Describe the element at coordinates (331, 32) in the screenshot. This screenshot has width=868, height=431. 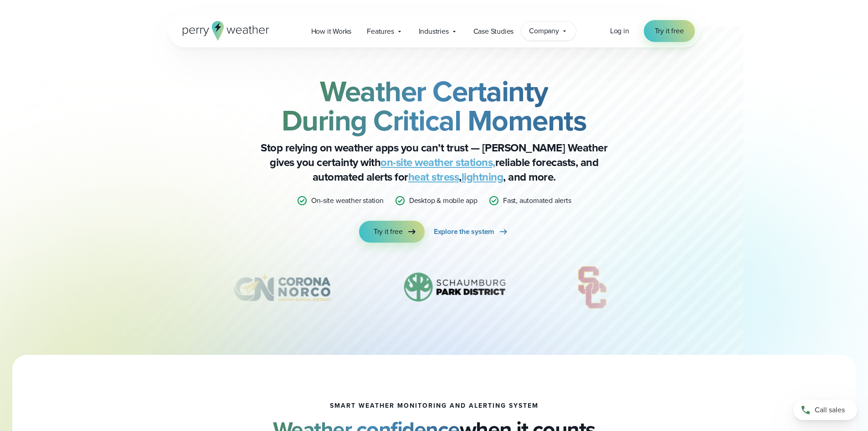
I see `span: How it Works` at that location.